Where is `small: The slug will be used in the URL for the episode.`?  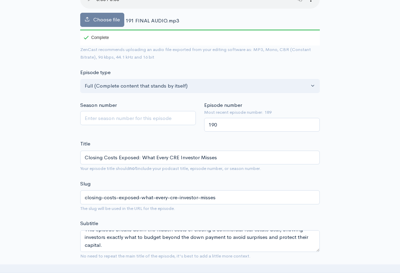 small: The slug will be used in the URL for the episode. is located at coordinates (128, 208).